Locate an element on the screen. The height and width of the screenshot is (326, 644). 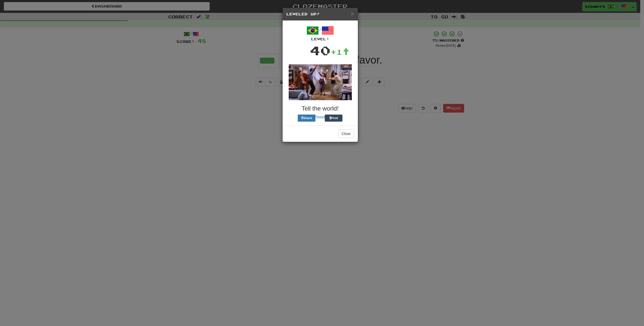
button: Share is located at coordinates (306, 118).